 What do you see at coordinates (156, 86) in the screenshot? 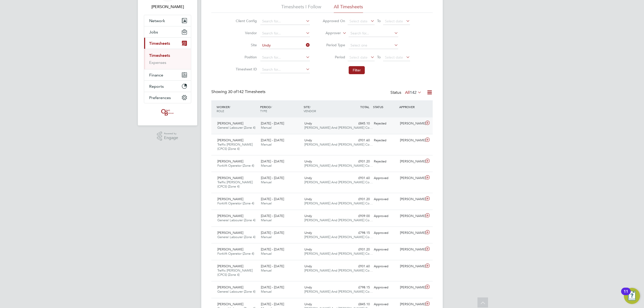
I see `span: Reports` at bounding box center [156, 86].